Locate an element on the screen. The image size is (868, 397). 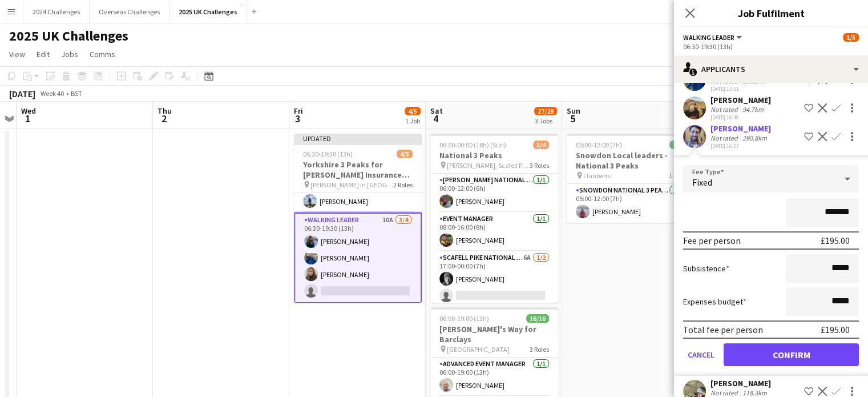
span: 2 Roles is located at coordinates (403, 184).